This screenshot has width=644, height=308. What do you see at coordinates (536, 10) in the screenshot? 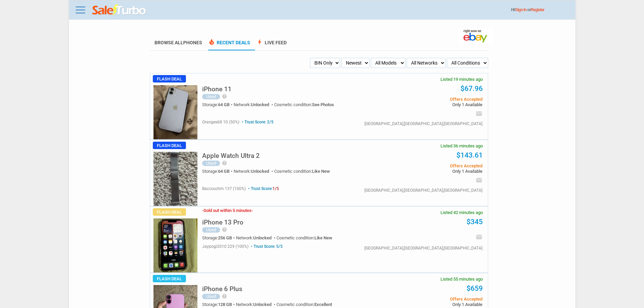
I see `span: or` at bounding box center [536, 10].